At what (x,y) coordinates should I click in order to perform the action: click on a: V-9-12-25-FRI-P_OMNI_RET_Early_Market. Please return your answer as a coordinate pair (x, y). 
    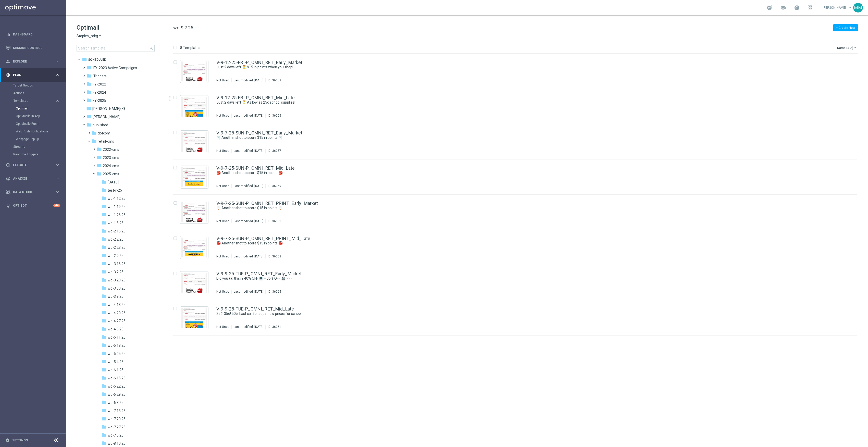
    Looking at the image, I should click on (259, 63).